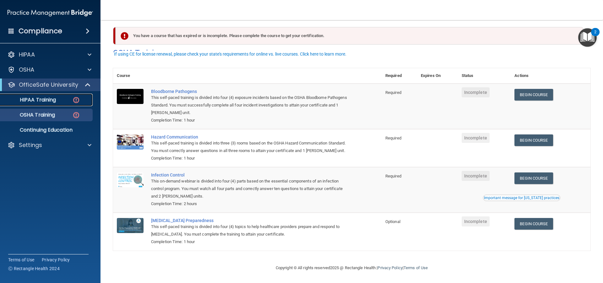  Describe the element at coordinates (251, 147) in the screenshot. I see `div: This self-paced training is divided into three (3) rooms based on the OSHA Hazard Communication S...` at that location.